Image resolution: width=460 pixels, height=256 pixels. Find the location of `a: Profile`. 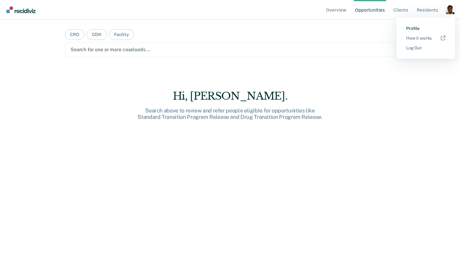

a: Profile is located at coordinates (426, 28).